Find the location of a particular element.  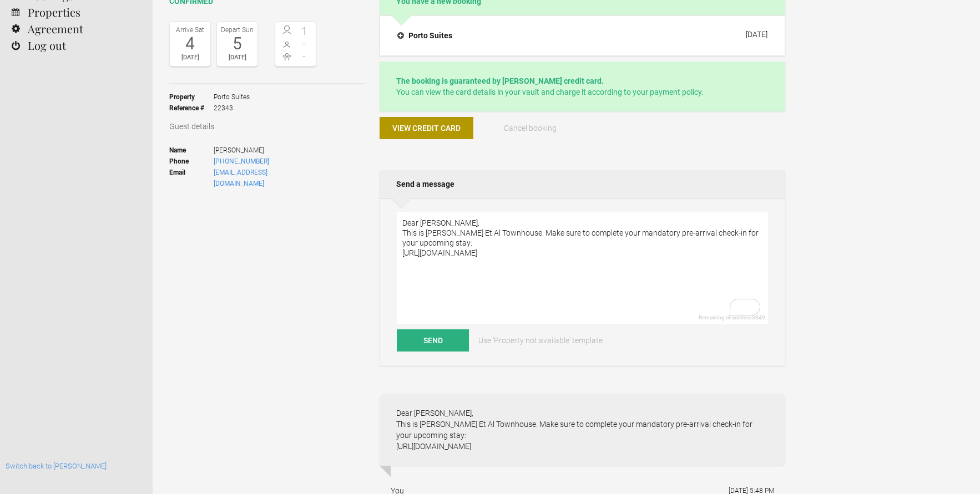

textarea: To enrich screen reader interactions, please activate Accessibility in Grammarly extension settings is located at coordinates (582, 268).